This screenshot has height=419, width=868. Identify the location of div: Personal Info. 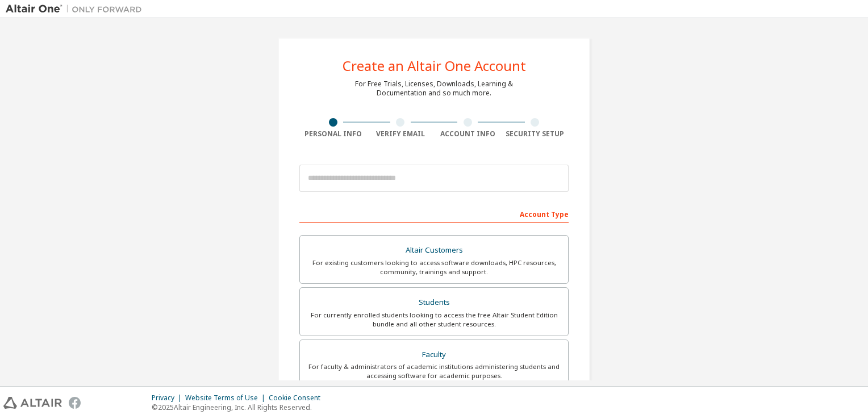
(333, 134).